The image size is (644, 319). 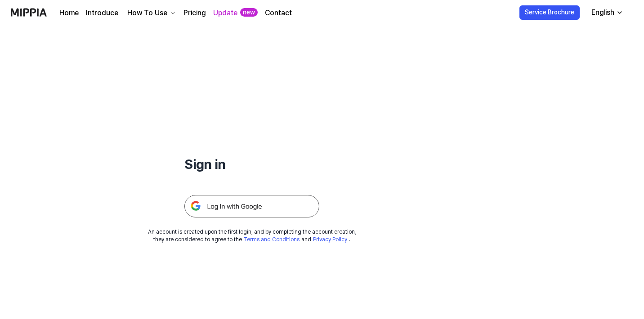 I want to click on a: Update, so click(x=225, y=13).